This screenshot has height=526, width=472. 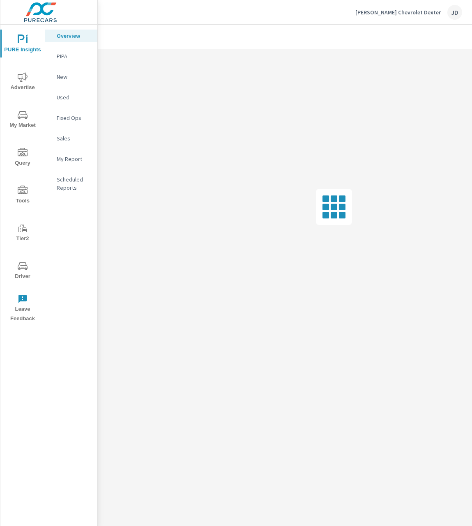 What do you see at coordinates (73, 36) in the screenshot?
I see `p: Overview` at bounding box center [73, 36].